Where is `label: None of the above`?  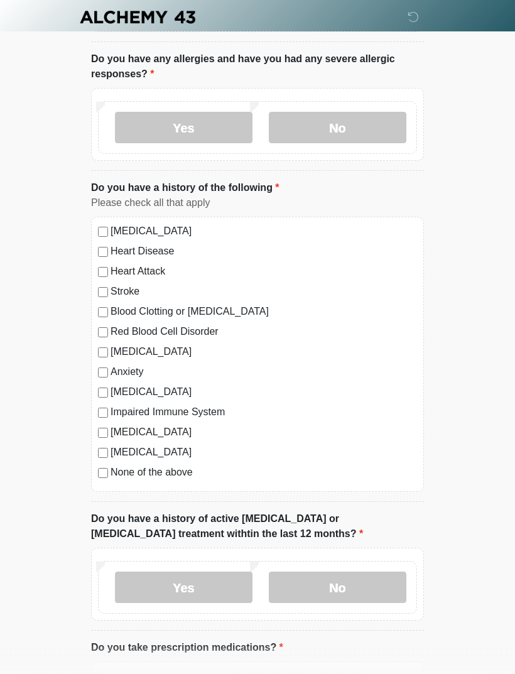
label: None of the above is located at coordinates (264, 473).